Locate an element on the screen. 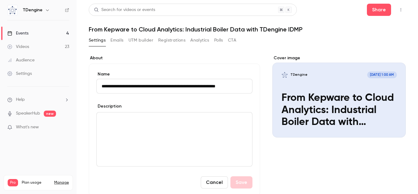 This screenshot has width=418, height=194. span: Help is located at coordinates (20, 100).